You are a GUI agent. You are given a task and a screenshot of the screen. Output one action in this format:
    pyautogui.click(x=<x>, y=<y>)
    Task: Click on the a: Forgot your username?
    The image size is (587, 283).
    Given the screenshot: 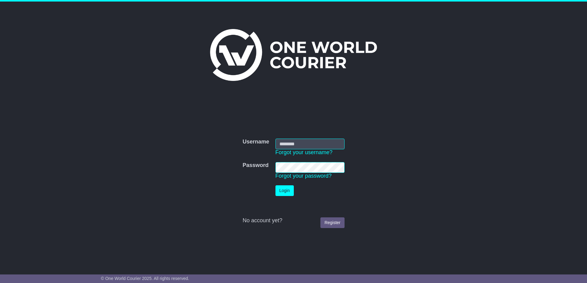 What is the action you would take?
    pyautogui.click(x=304, y=152)
    